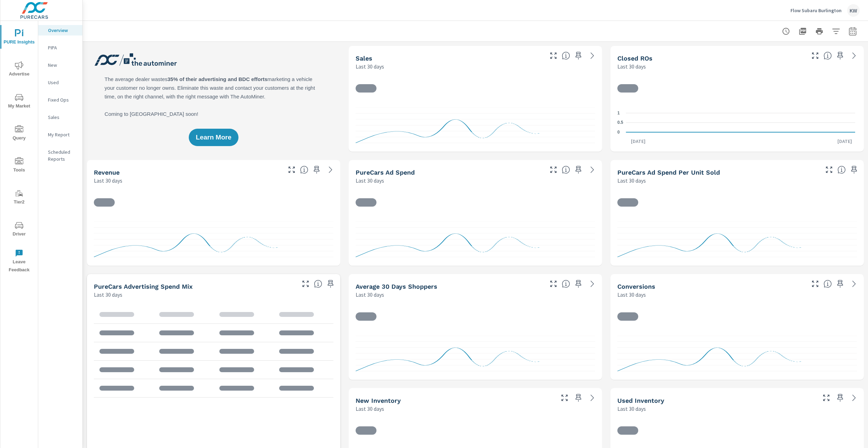  What do you see at coordinates (63, 65) in the screenshot?
I see `p: New` at bounding box center [63, 65].